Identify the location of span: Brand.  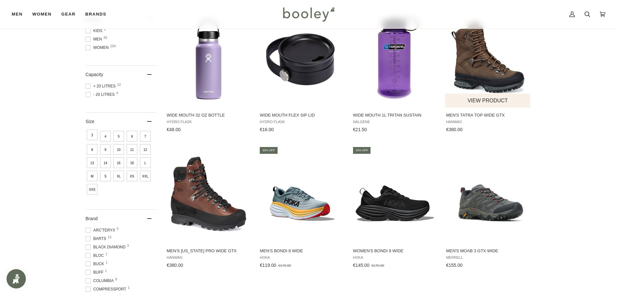
(91, 219).